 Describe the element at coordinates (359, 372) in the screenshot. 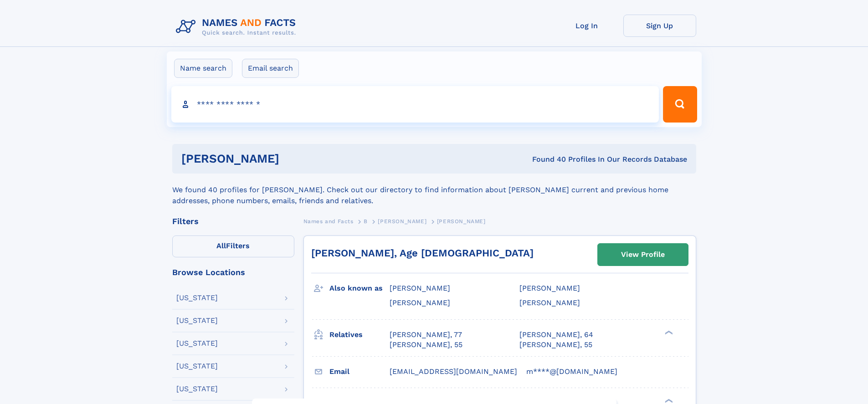

I see `h3: Email` at that location.